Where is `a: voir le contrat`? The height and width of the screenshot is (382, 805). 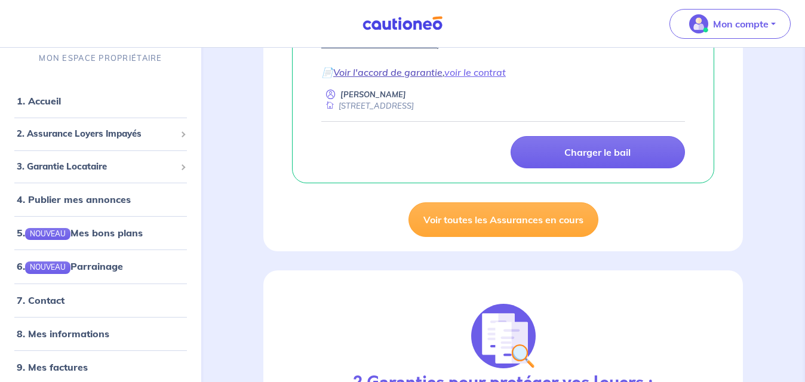
a: voir le contrat is located at coordinates (475, 72).